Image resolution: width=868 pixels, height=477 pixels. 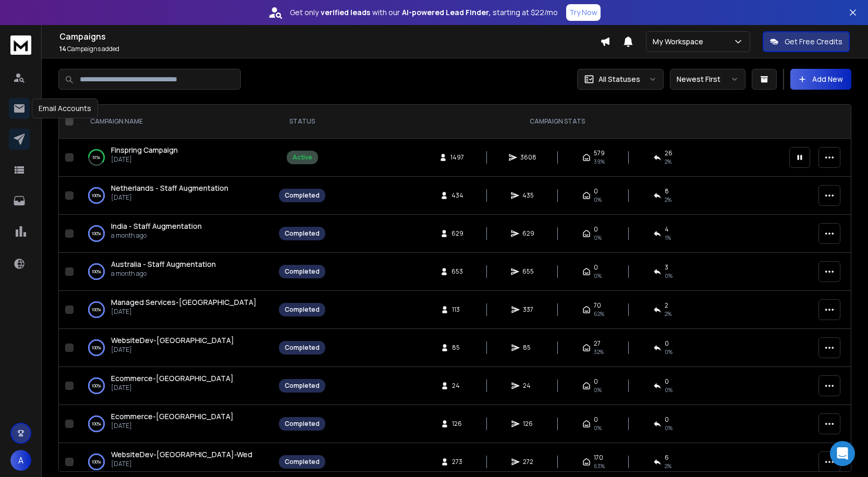 I want to click on p: 61 %, so click(x=96, y=157).